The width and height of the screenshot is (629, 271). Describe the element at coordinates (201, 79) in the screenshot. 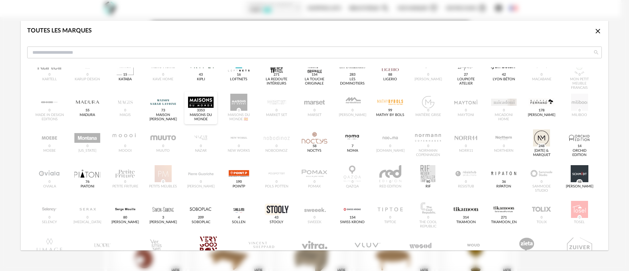

I see `div: Kipli` at that location.